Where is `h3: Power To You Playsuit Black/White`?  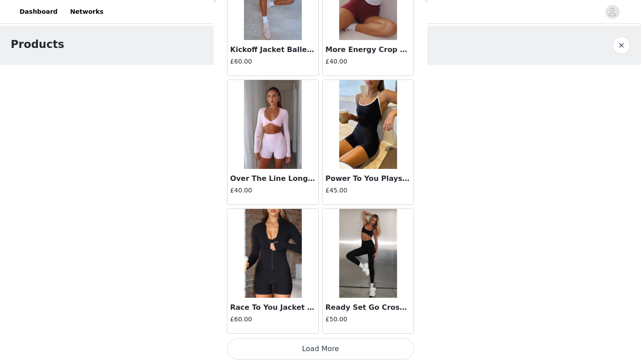 h3: Power To You Playsuit Black/White is located at coordinates (368, 179).